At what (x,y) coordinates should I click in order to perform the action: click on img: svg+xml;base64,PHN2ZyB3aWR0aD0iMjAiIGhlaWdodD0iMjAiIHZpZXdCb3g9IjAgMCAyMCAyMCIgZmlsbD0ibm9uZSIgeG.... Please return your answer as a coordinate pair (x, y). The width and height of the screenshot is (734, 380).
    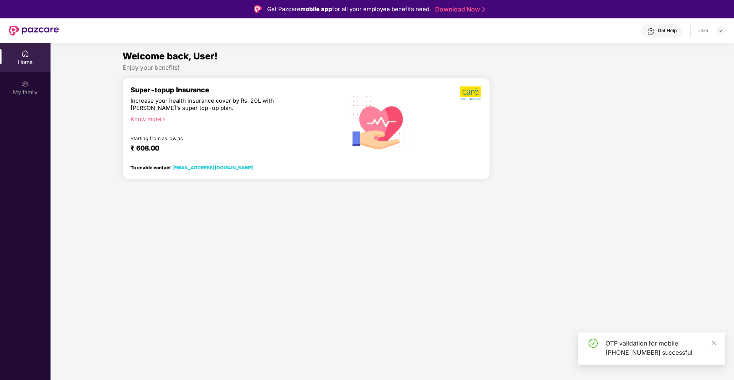
    Looking at the image, I should click on (25, 84).